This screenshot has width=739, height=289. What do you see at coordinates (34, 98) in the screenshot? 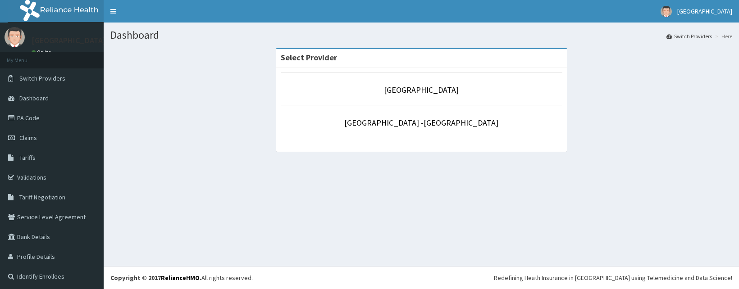
I see `span: Dashboard` at bounding box center [34, 98].